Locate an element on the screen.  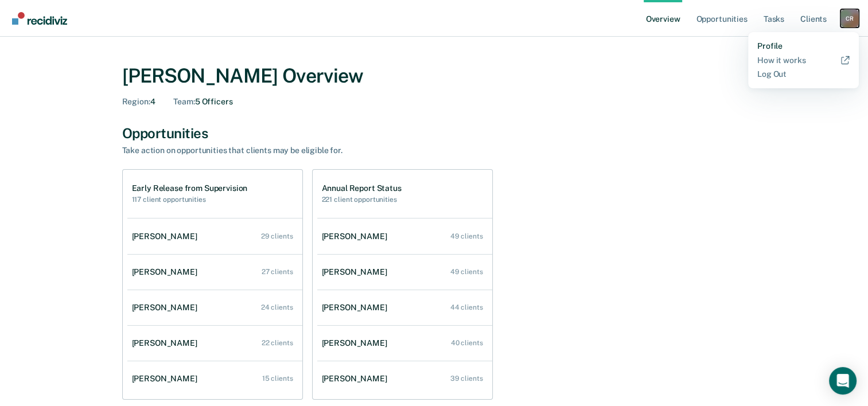
div: 29 clients is located at coordinates (277, 236).